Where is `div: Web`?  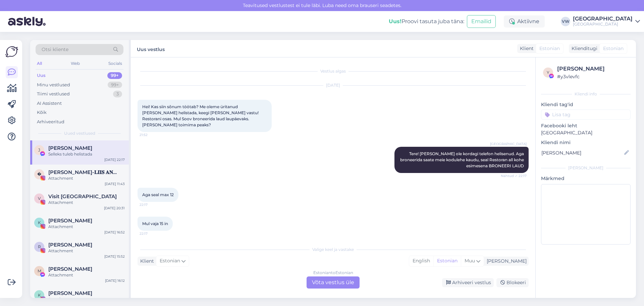 div: Web is located at coordinates (75, 64).